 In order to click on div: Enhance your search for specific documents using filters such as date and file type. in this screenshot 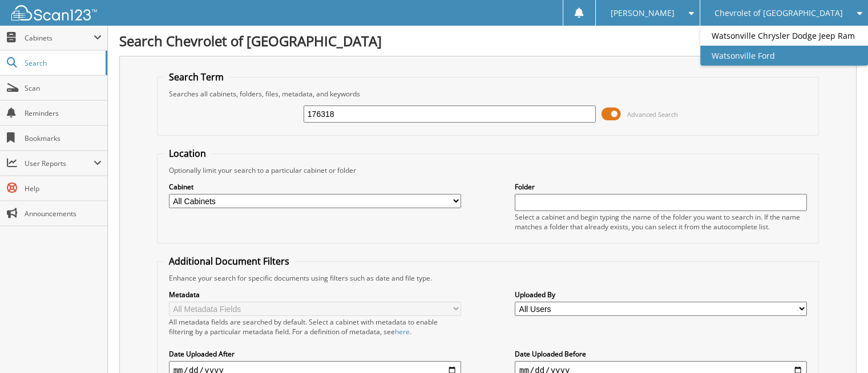, I will do `click(488, 278)`.